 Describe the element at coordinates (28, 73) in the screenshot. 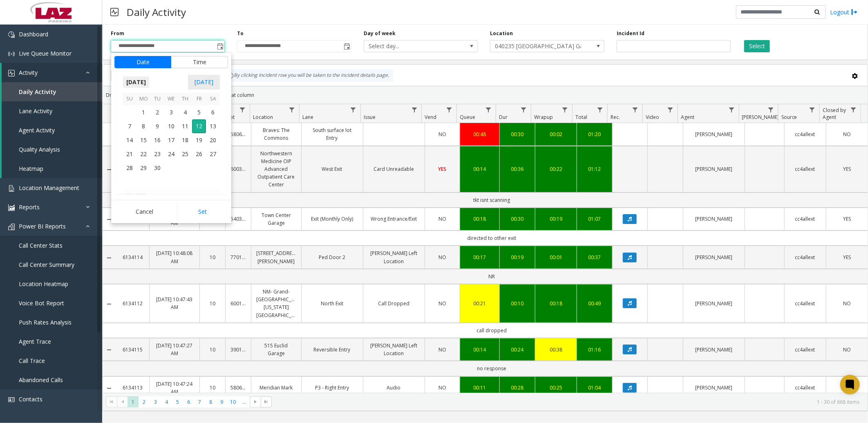

I see `span: Activity` at that location.